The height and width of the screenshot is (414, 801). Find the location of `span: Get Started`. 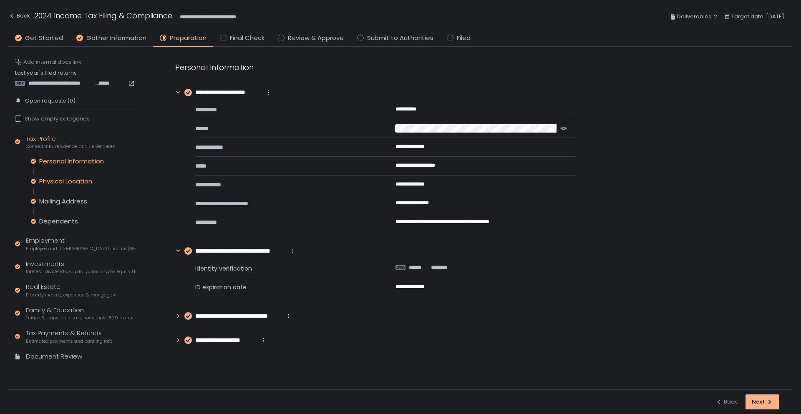

span: Get Started is located at coordinates (44, 38).